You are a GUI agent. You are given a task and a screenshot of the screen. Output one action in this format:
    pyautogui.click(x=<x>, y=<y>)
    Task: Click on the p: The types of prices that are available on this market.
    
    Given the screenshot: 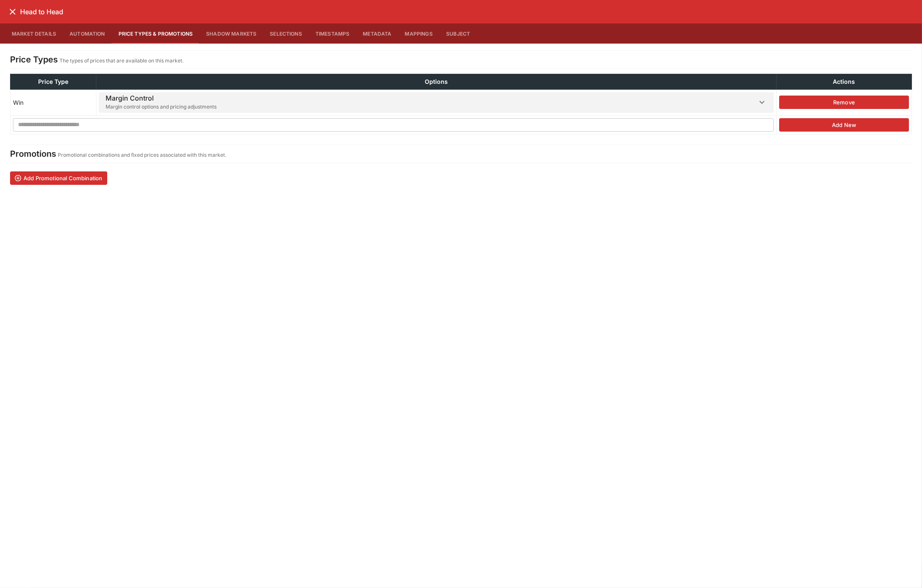 What is the action you would take?
    pyautogui.click(x=122, y=60)
    